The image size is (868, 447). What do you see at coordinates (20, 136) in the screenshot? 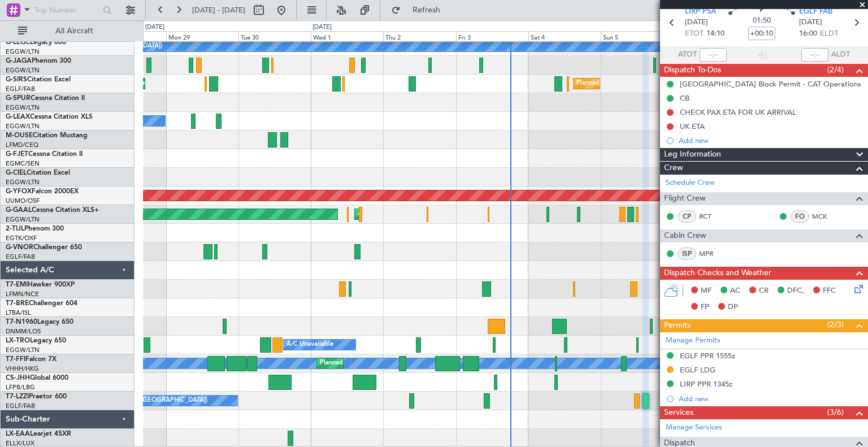
I see `span: M-OUSE` at bounding box center [20, 136].